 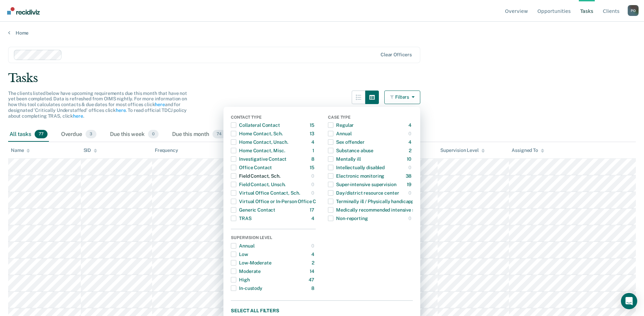 What do you see at coordinates (90, 150) in the screenshot?
I see `div: SID` at bounding box center [90, 150].